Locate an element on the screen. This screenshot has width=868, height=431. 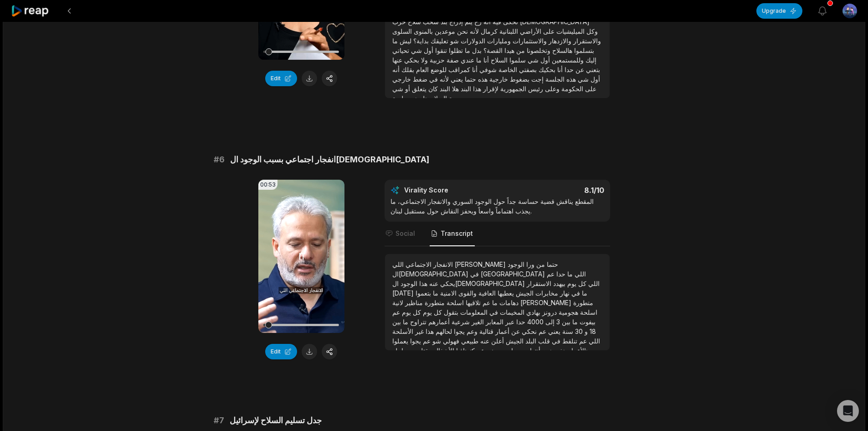
span: نهار is located at coordinates (564, 293).